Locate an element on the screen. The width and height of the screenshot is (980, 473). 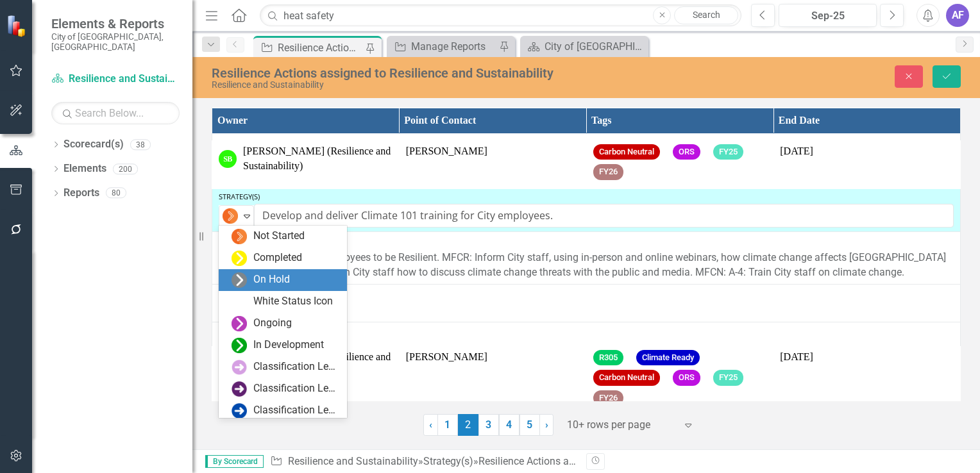
img: Classification Level Two is located at coordinates (239, 389).